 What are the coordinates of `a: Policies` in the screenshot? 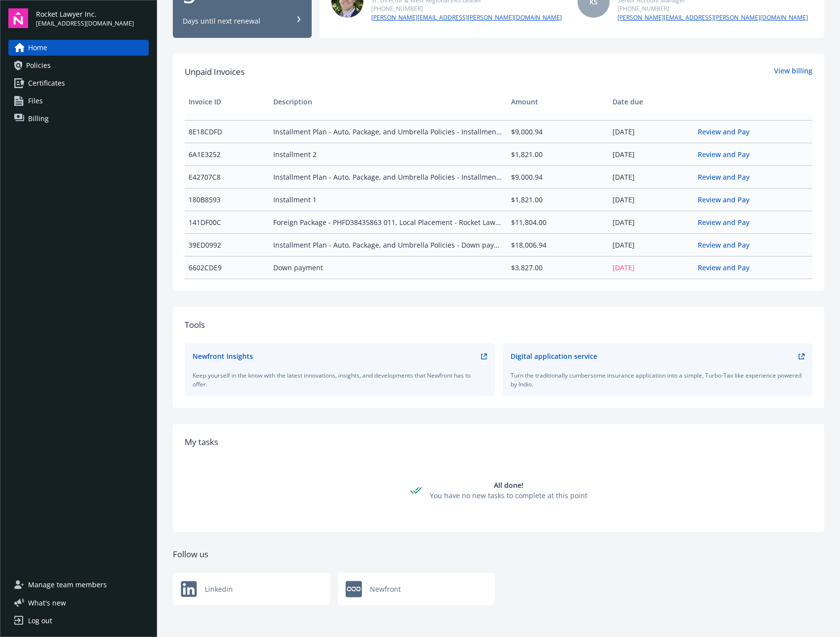 It's located at (78, 66).